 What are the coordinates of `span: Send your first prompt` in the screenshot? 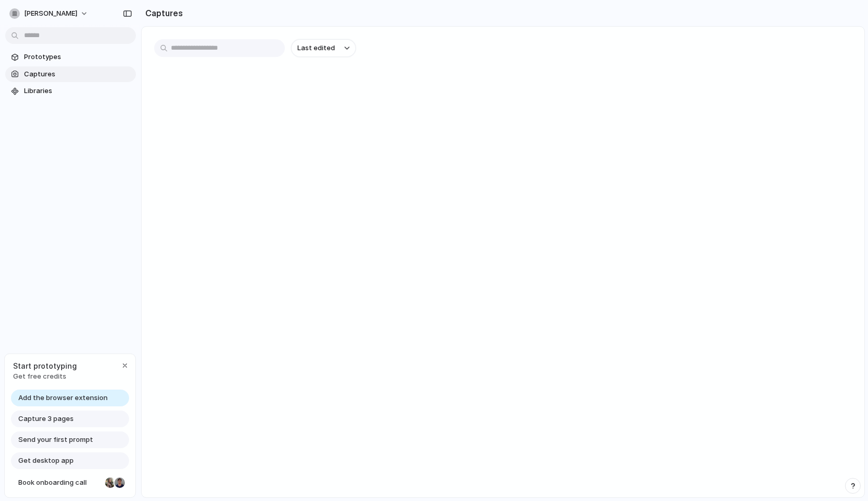 It's located at (55, 440).